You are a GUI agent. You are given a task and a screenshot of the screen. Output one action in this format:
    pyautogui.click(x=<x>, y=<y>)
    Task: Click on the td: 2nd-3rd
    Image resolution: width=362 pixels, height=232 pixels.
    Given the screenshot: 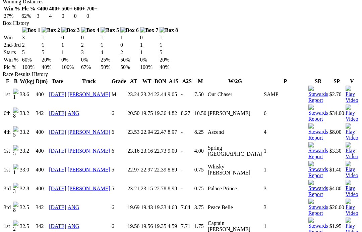 What is the action you would take?
    pyautogui.click(x=12, y=45)
    